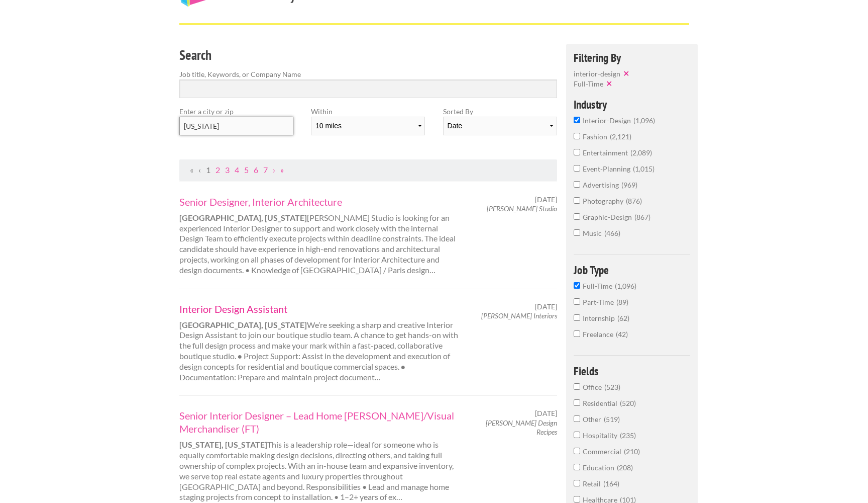  What do you see at coordinates (255, 169) in the screenshot?
I see `a: Page 6` at bounding box center [255, 169].